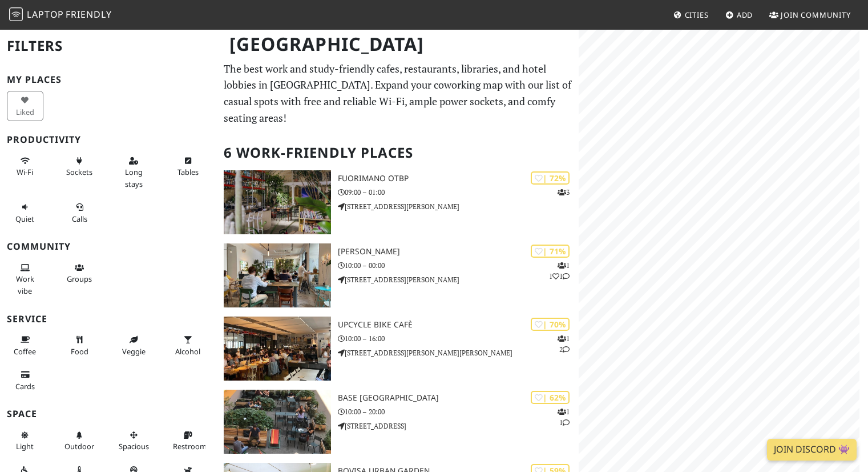 The image size is (868, 472). I want to click on button: Veggie, so click(133, 345).